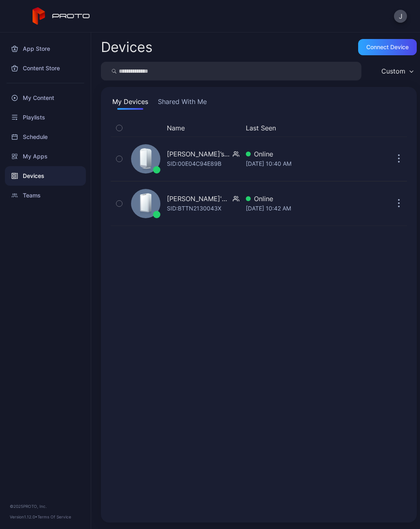 The height and width of the screenshot is (529, 420). Describe the element at coordinates (182, 103) in the screenshot. I see `button: Shared With Me` at that location.